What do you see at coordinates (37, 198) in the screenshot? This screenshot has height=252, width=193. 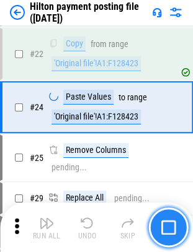 I see `span: # 29` at bounding box center [37, 198].